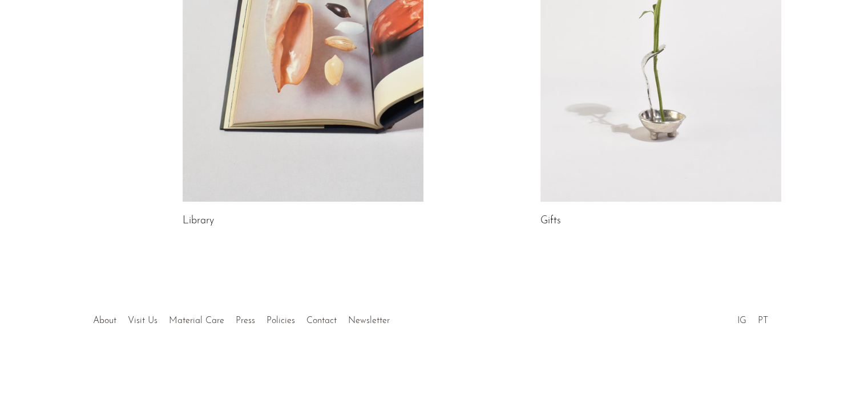  What do you see at coordinates (763, 321) in the screenshot?
I see `a: PT` at bounding box center [763, 321].